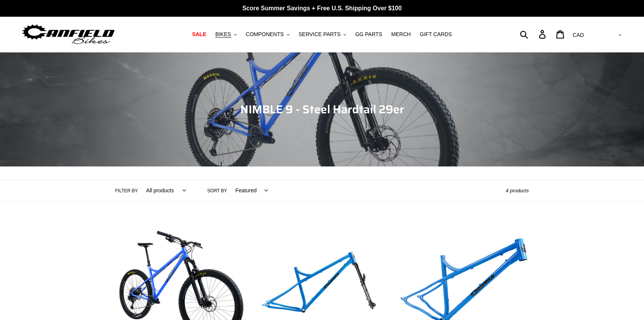 Image resolution: width=644 pixels, height=320 pixels. What do you see at coordinates (533, 34) in the screenshot?
I see `input: Search` at bounding box center [533, 34].